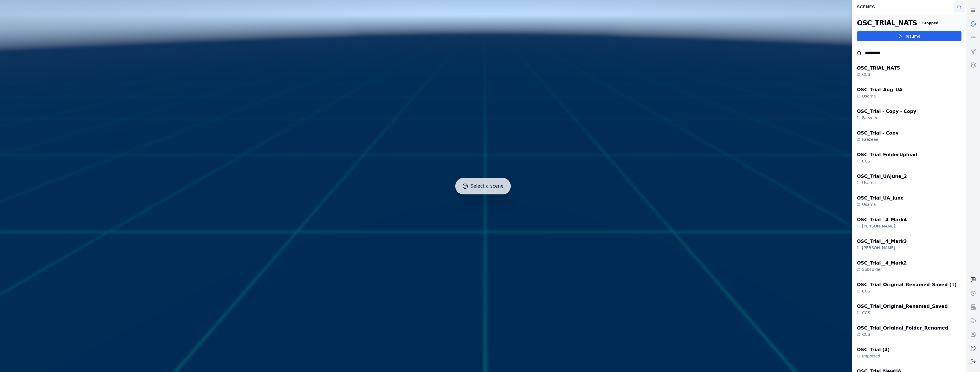 The image size is (980, 372). I want to click on div: OSC_Trial__4_Mark4, so click(882, 220).